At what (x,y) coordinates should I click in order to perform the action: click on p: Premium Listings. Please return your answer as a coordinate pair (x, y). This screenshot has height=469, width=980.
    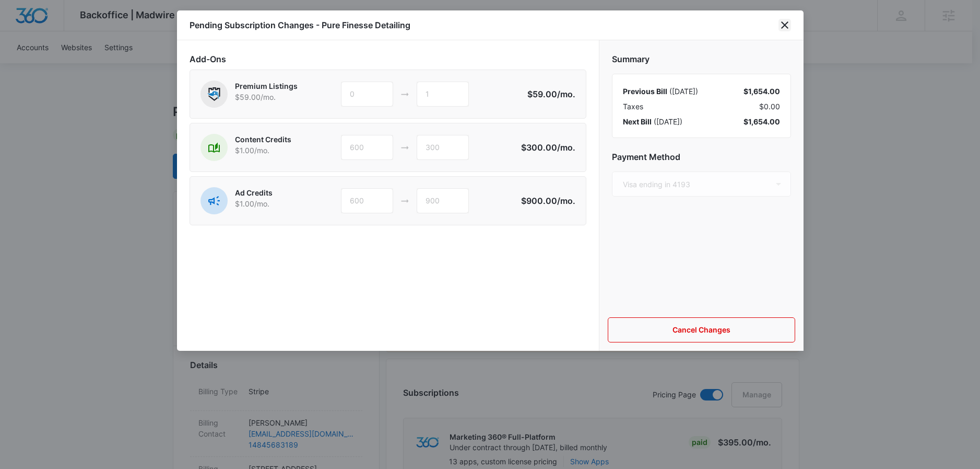
    Looking at the image, I should click on (266, 86).